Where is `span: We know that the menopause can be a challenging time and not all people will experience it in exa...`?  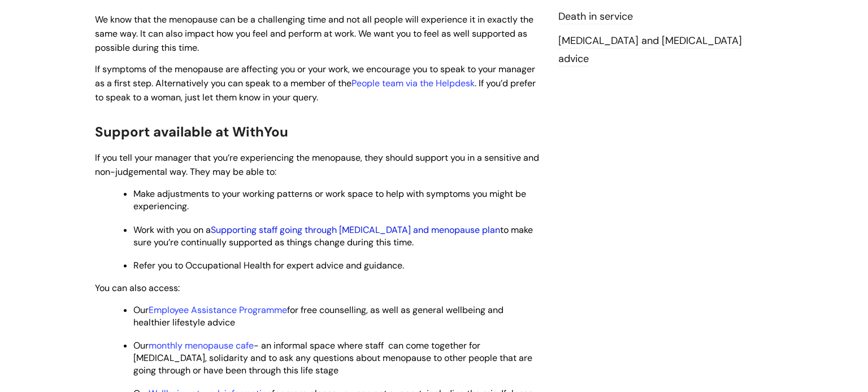 span: We know that the menopause can be a challenging time and not all people will experience it in exa... is located at coordinates (314, 33).